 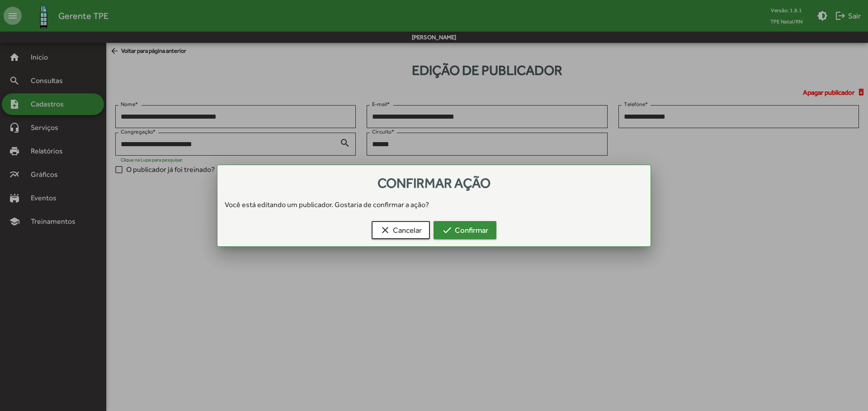 What do you see at coordinates (464, 230) in the screenshot?
I see `span: Confirmar` at bounding box center [464, 230].